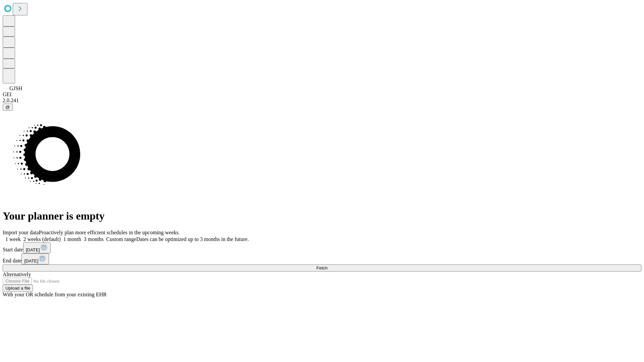 The image size is (644, 362). Describe the element at coordinates (13, 239) in the screenshot. I see `span: 1 week` at that location.